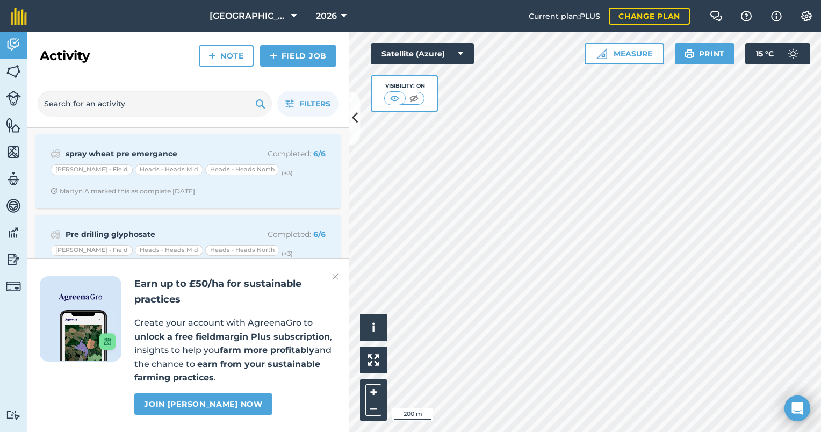 Image resolution: width=821 pixels, height=432 pixels. What do you see at coordinates (54, 191) in the screenshot?
I see `img: Clock with arrow pointing clockwise` at bounding box center [54, 191].